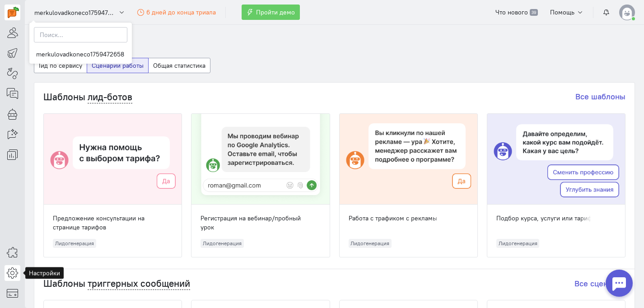 Image resolution: width=644 pixels, height=308 pixels. I want to click on span: Что нового, so click(512, 12).